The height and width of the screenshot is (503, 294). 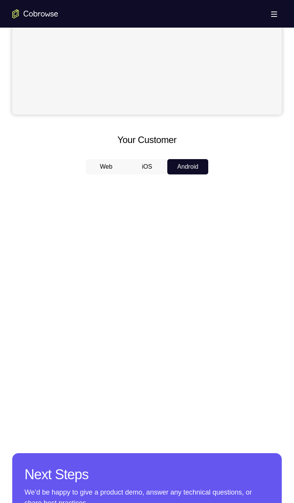 I want to click on button: iOS, so click(x=147, y=167).